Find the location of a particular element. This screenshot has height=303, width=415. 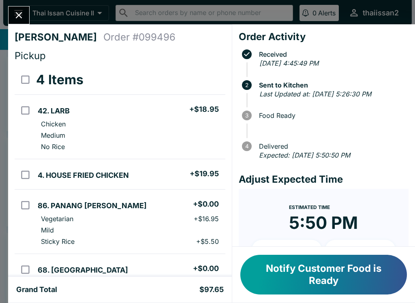

h5: Grand Total is located at coordinates (36, 290).